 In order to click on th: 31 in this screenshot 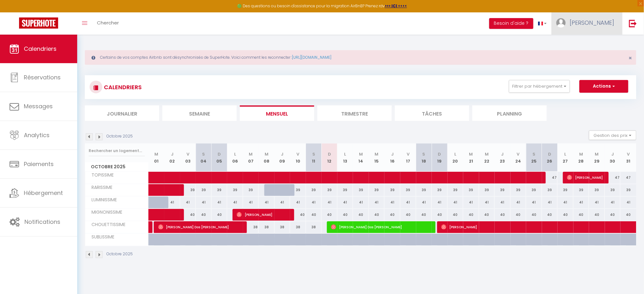, I will do `click(628, 157)`.